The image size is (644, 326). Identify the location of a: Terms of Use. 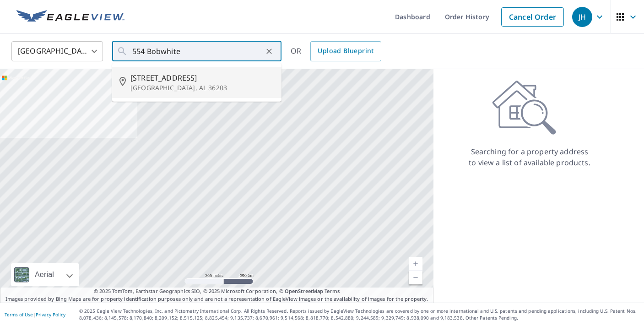
(19, 314).